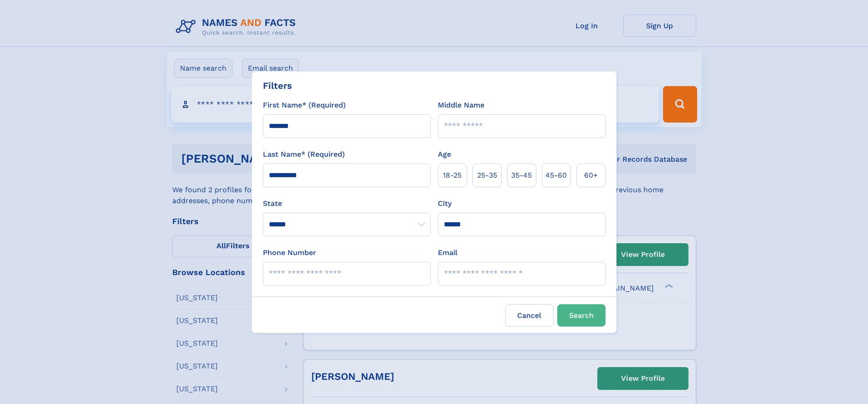  I want to click on label: State, so click(347, 204).